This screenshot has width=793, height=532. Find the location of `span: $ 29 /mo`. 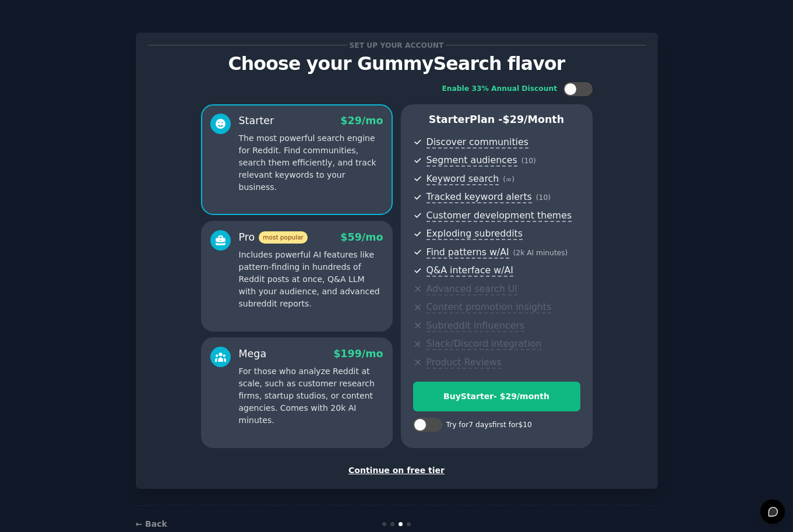

span: $ 29 /mo is located at coordinates (361, 120).